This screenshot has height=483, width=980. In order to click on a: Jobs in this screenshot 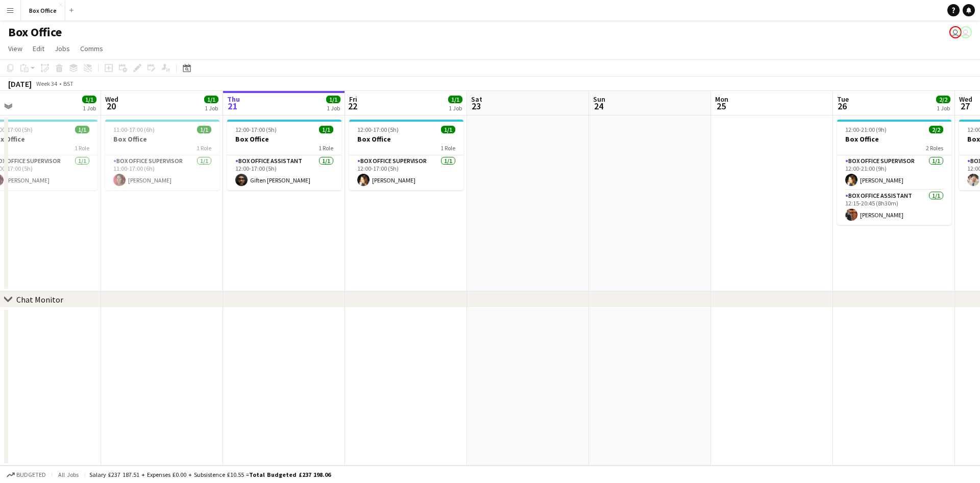, I will do `click(62, 49)`.